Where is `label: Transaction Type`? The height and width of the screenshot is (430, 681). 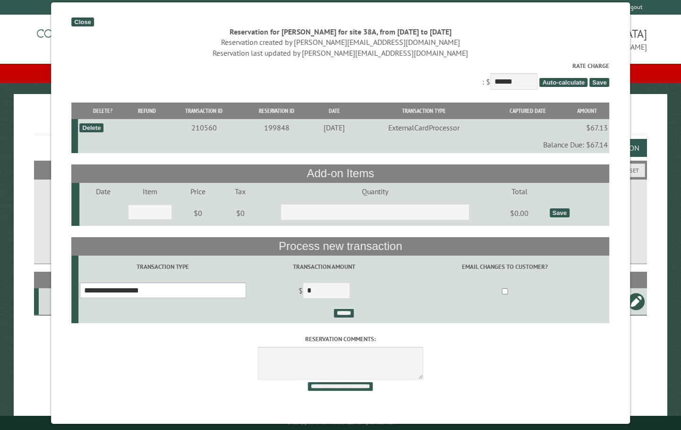
label: Transaction Type is located at coordinates (163, 266).